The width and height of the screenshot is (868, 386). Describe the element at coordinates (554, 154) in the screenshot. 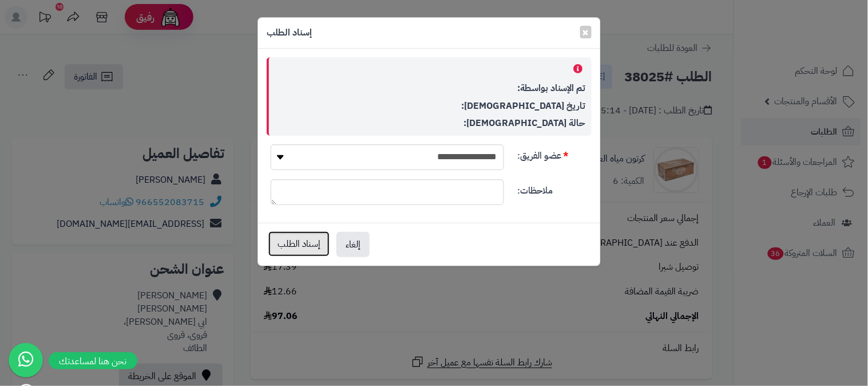

I see `label: عضو الفريق:` at that location.